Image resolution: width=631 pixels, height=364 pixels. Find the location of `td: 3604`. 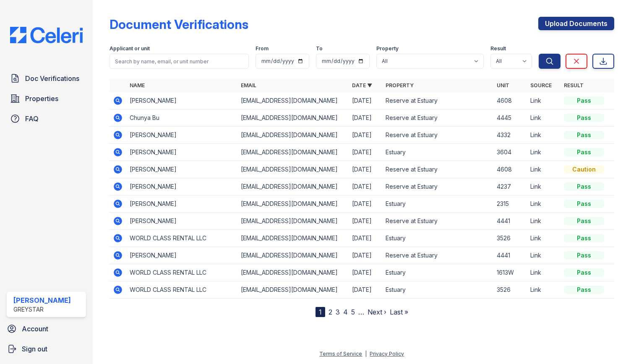

td: 3604 is located at coordinates (510, 152).